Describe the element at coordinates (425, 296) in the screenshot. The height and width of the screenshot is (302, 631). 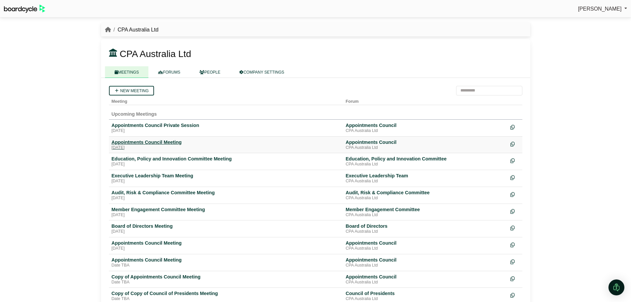
I see `a: Council of Presidents CPA Australia Ltd` at that location.